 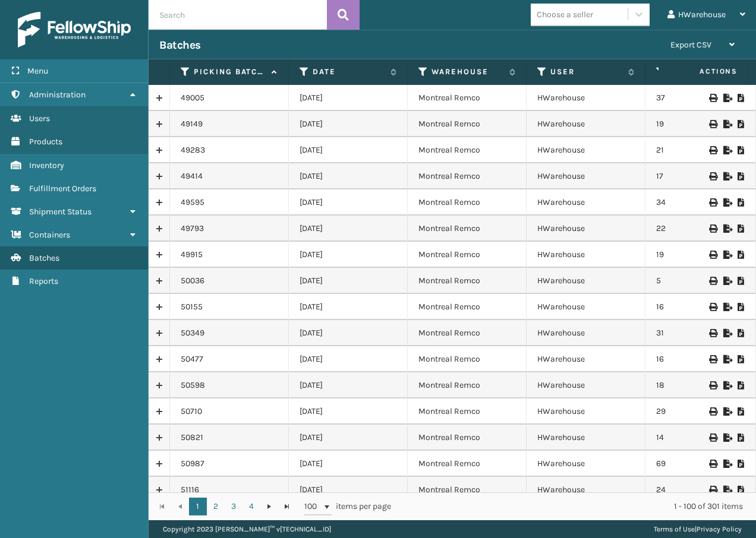 What do you see at coordinates (60, 211) in the screenshot?
I see `span: Shipment Status` at bounding box center [60, 211].